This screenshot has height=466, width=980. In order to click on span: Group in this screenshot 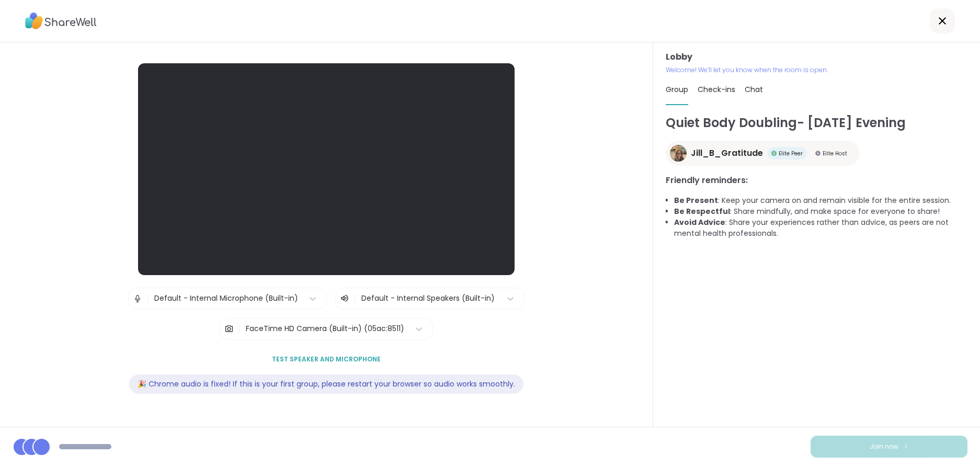, I will do `click(677, 90)`.